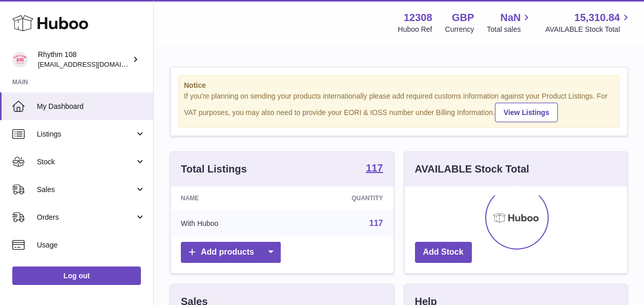 The image size is (644, 305). I want to click on a: Log out, so click(76, 275).